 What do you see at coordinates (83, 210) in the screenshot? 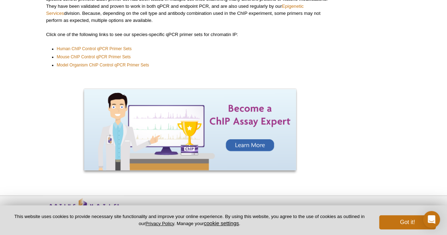
I see `img: Active Motif,` at bounding box center [83, 210].